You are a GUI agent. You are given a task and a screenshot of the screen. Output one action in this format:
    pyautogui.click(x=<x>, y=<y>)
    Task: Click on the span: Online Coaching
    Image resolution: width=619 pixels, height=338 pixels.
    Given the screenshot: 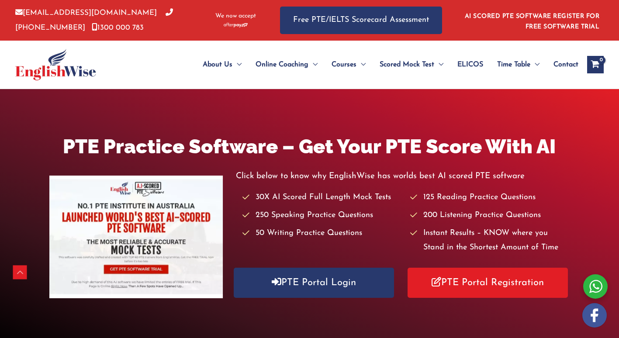 What is the action you would take?
    pyautogui.click(x=282, y=65)
    